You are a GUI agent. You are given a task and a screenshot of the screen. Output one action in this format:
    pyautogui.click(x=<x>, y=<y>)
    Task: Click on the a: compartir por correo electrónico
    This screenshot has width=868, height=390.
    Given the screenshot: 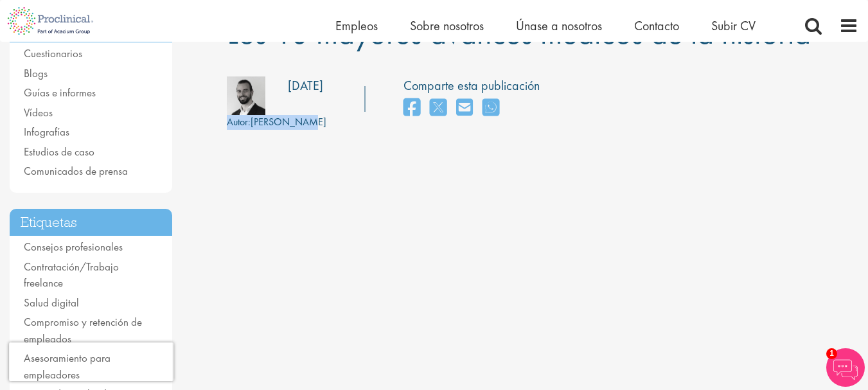 What is the action you would take?
    pyautogui.click(x=465, y=108)
    